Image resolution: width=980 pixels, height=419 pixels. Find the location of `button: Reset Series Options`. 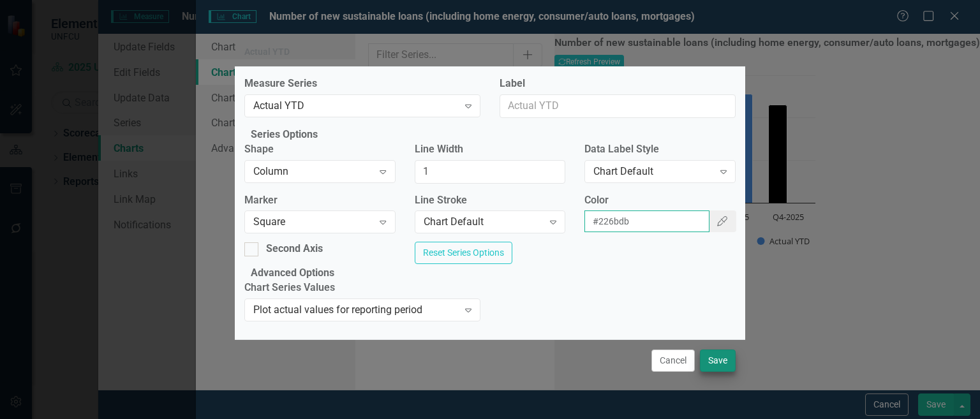

button: Reset Series Options is located at coordinates (463, 252).